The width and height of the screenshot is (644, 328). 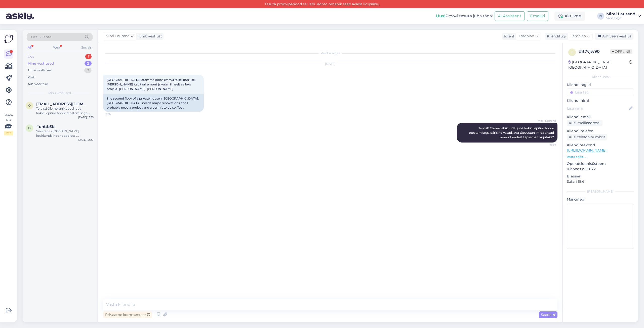 What do you see at coordinates (41, 37) in the screenshot?
I see `span: Otsi kliente` at bounding box center [41, 37].